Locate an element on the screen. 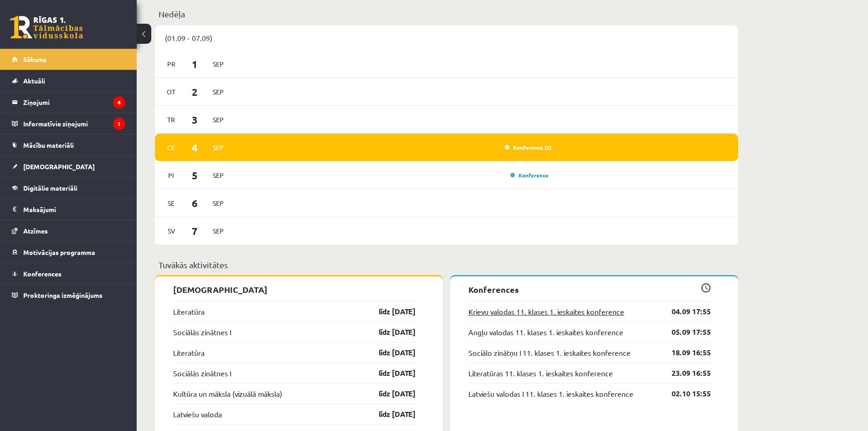 The height and width of the screenshot is (431, 868). span: 7 is located at coordinates (195, 231).